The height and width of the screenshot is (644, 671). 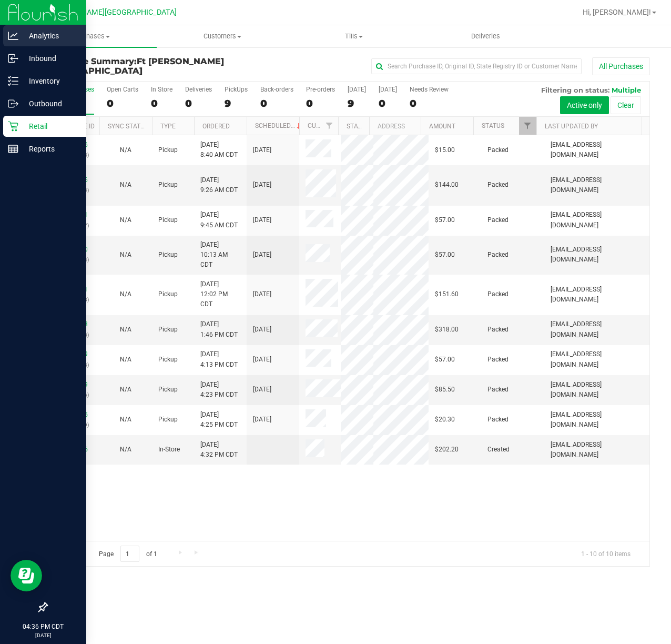 What do you see at coordinates (50, 36) in the screenshot?
I see `p: Analytics` at bounding box center [50, 36].